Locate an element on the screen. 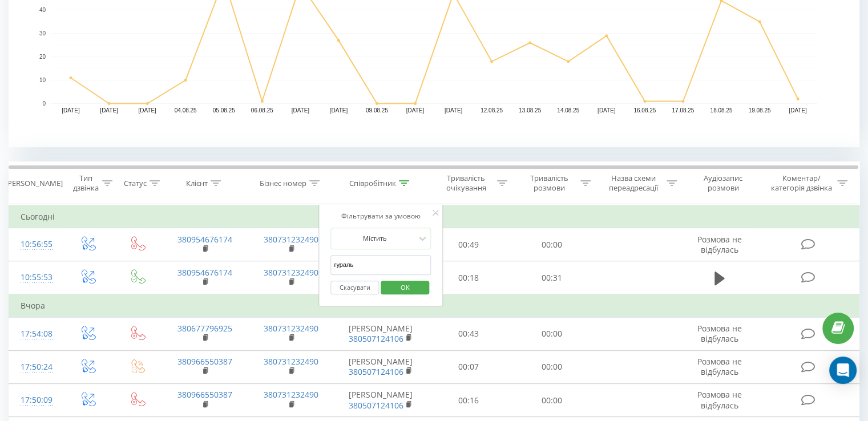  text: 0 is located at coordinates (44, 104).